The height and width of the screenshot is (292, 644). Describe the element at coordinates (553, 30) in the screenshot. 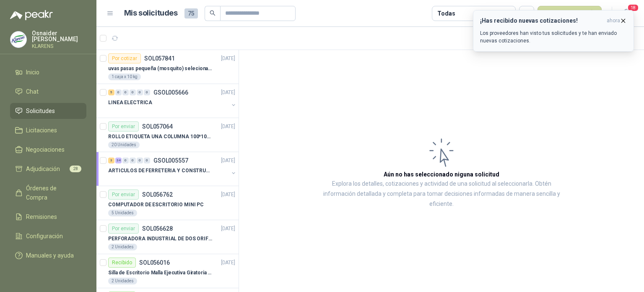

I see `button: ¡Has recibido nuevas cotizaciones!ahora Los proveedores han visto tus solicitudes y te han enviad...` at that location.